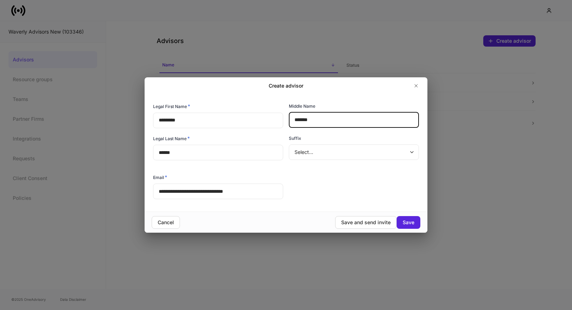  I want to click on h6: Legal First Name, so click(171, 106).